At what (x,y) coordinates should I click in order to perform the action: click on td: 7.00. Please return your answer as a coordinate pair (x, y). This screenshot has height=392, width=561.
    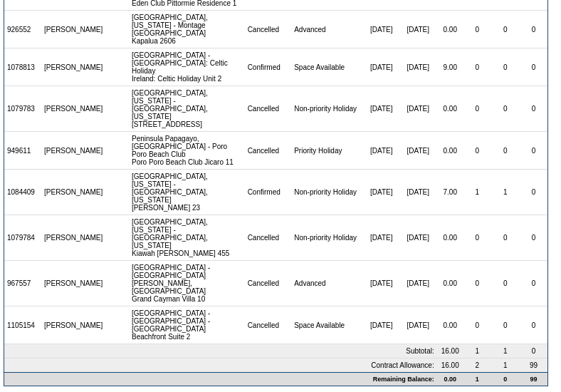
    Looking at the image, I should click on (451, 192).